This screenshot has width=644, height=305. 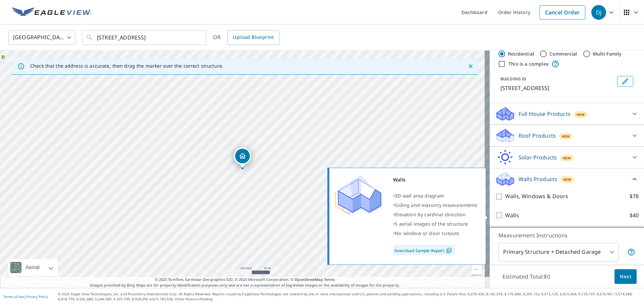 I want to click on a: Terms of Use, so click(x=14, y=297).